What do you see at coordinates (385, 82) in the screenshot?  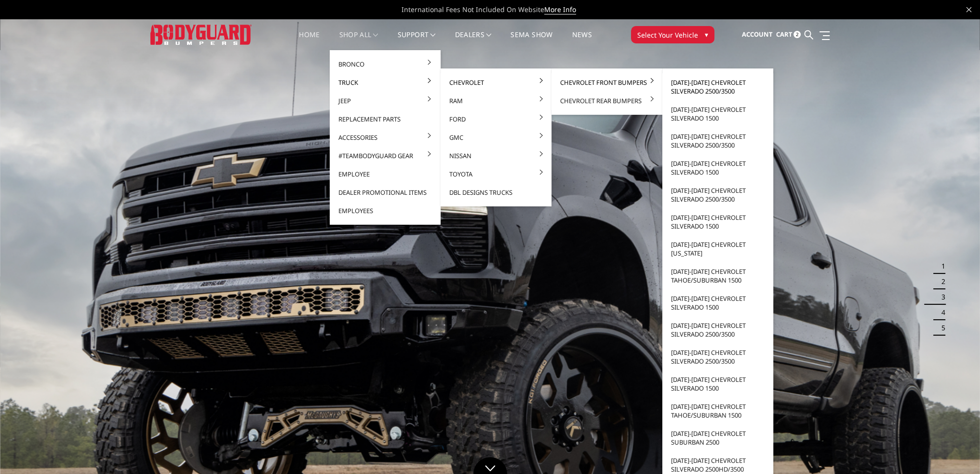 I see `a: Truck` at bounding box center [385, 82].